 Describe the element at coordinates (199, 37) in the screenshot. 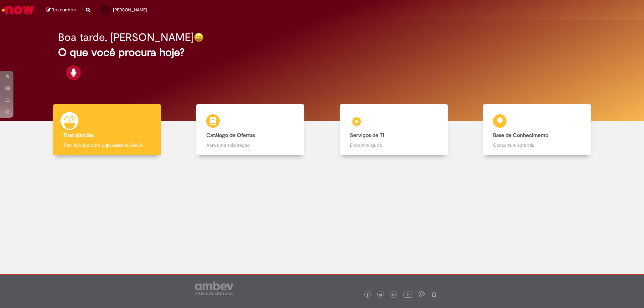

I see `img: happy-face.png` at that location.